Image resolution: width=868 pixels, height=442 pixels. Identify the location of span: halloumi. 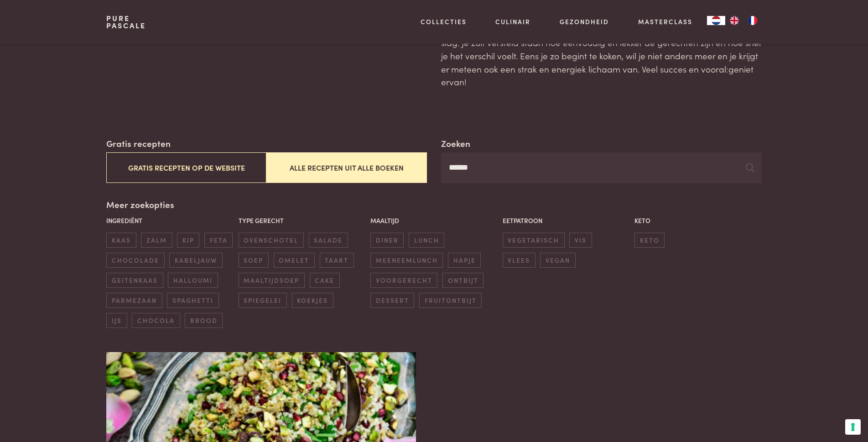
(193, 280).